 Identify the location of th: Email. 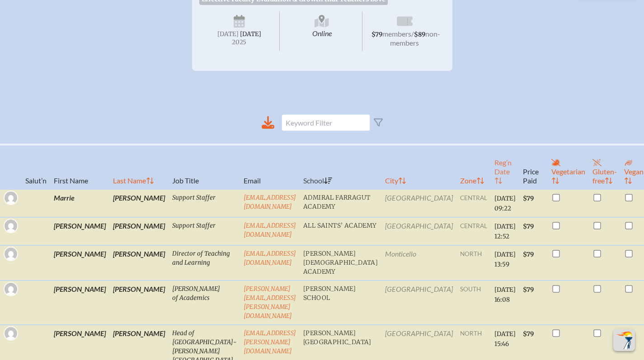
(270, 167).